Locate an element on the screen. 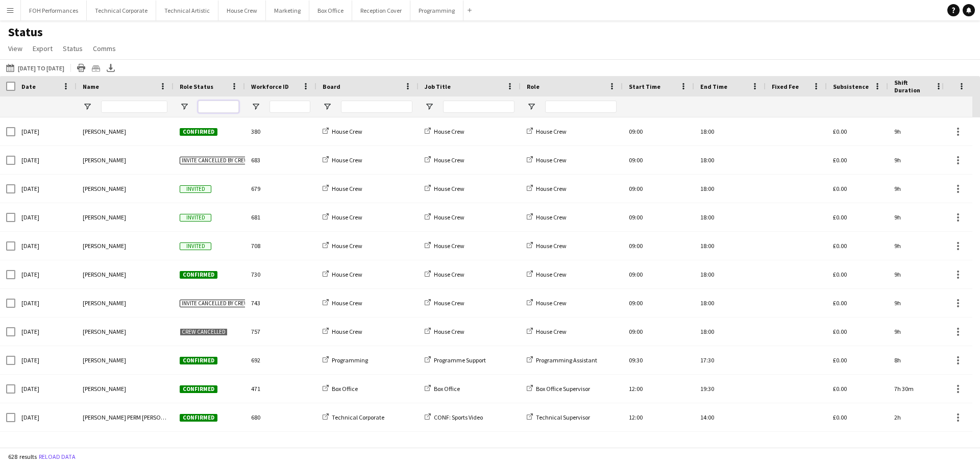 The height and width of the screenshot is (465, 980). div: 18:15 is located at coordinates (730, 445).